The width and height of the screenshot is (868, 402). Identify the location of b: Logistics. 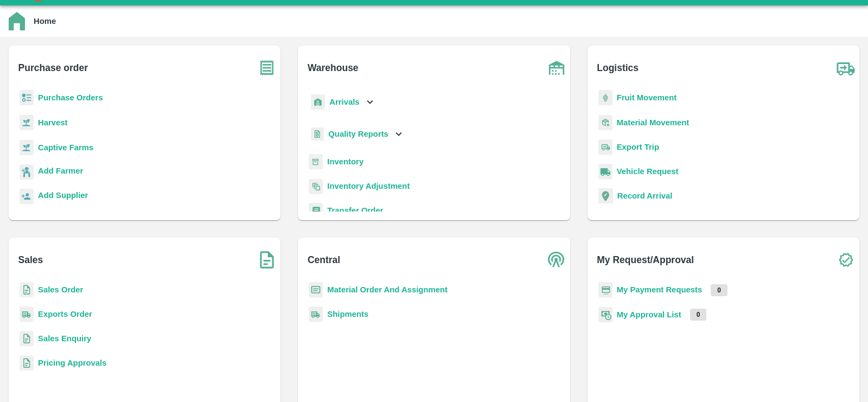
(617, 68).